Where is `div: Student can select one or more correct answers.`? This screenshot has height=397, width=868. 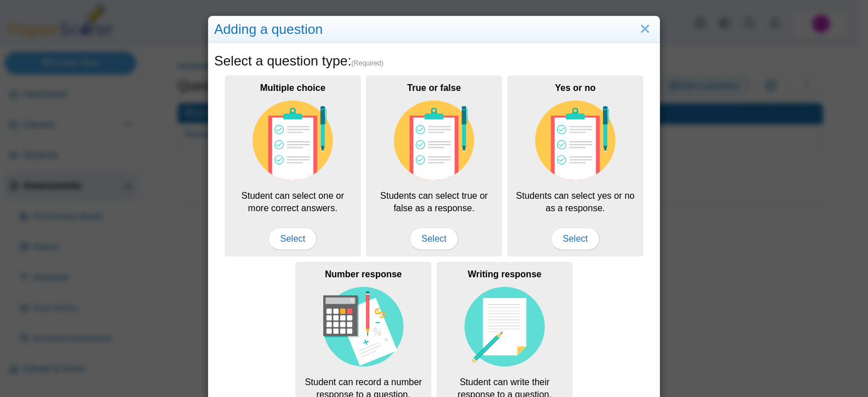
div: Student can select one or more correct answers. is located at coordinates (292, 166).